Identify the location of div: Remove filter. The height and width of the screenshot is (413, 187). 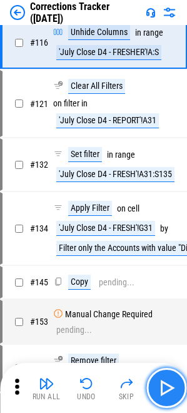
(93, 361).